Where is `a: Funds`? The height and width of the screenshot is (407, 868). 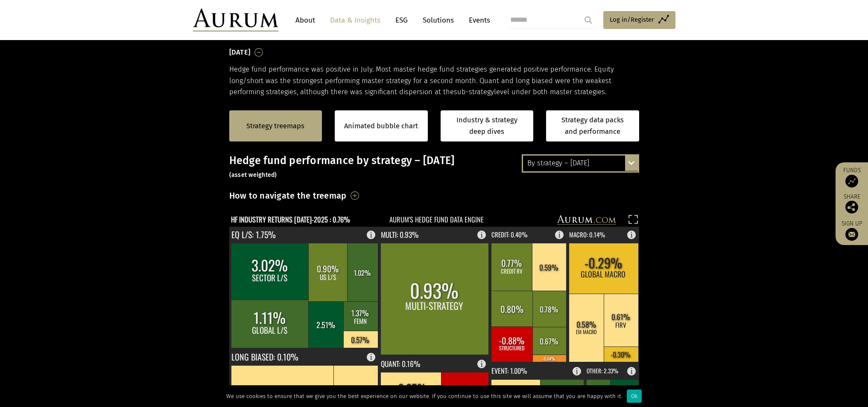
a: Funds is located at coordinates (852, 177).